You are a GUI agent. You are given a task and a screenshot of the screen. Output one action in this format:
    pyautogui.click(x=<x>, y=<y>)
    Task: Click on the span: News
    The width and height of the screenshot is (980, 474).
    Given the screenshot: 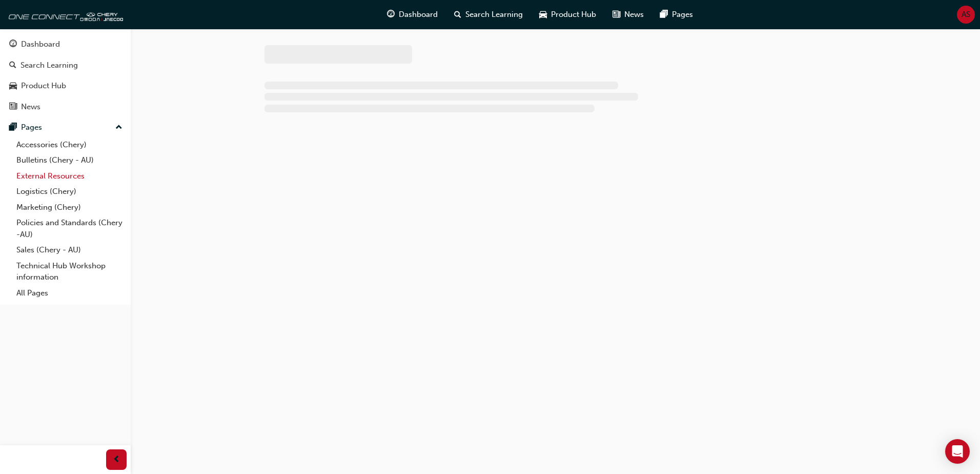 What is the action you would take?
    pyautogui.click(x=634, y=14)
    